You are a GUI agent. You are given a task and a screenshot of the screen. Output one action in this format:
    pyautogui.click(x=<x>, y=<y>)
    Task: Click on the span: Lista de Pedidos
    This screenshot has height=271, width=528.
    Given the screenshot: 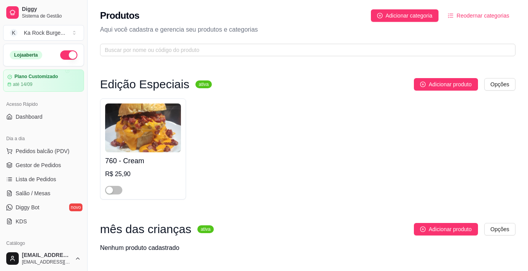 What is the action you would take?
    pyautogui.click(x=36, y=179)
    